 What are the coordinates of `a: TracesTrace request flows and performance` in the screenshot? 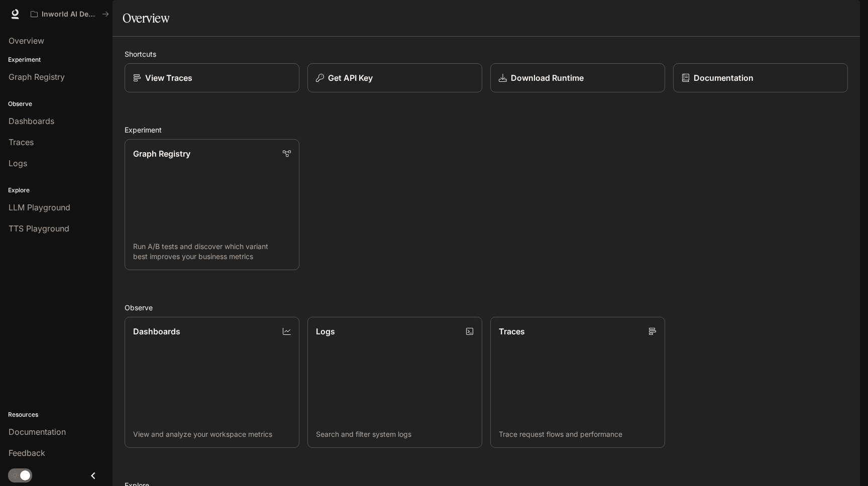 It's located at (578, 382).